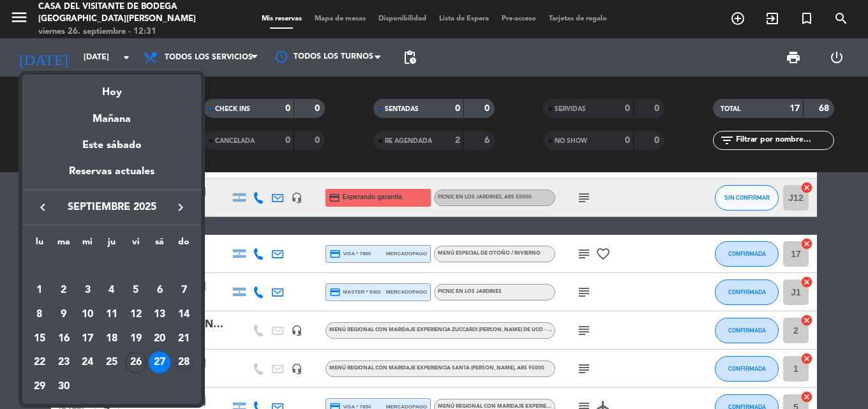 The height and width of the screenshot is (409, 868). I want to click on div: 9, so click(63, 314).